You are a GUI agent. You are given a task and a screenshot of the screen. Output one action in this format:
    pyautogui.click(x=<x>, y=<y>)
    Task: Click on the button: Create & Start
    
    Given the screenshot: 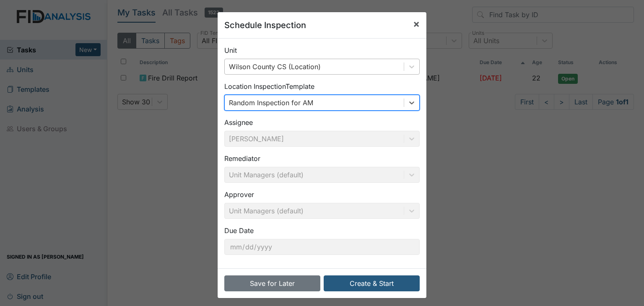 What is the action you would take?
    pyautogui.click(x=371, y=283)
    